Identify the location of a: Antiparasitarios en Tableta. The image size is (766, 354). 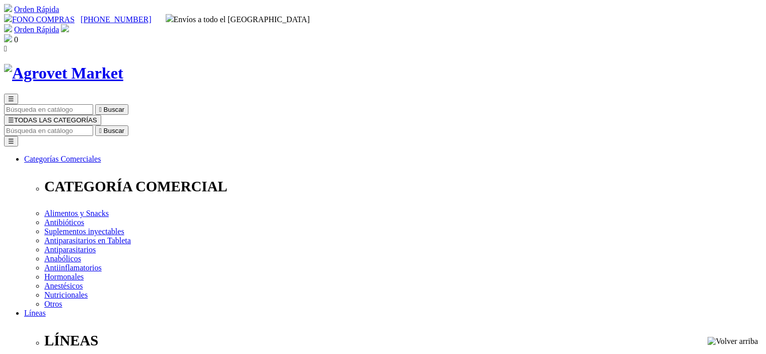
(88, 240).